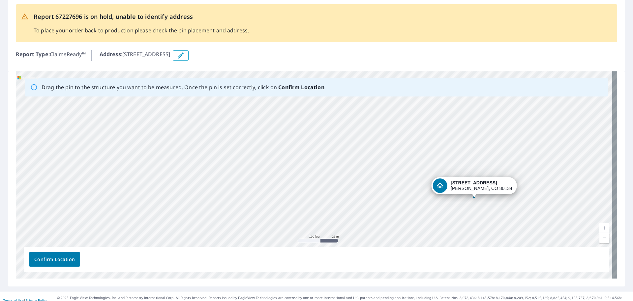 Image resolution: width=633 pixels, height=301 pixels. What do you see at coordinates (605, 228) in the screenshot?
I see `a: Current Level 18, Zoom In` at bounding box center [605, 228].